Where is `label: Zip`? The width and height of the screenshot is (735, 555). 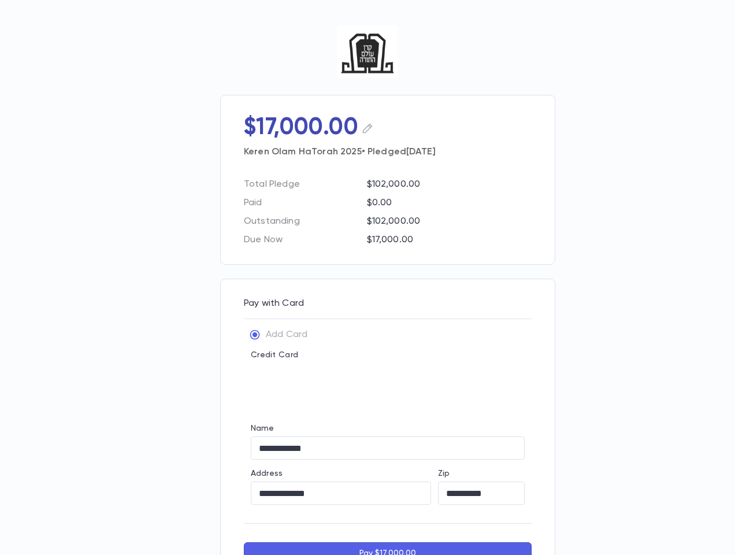
label: Zip is located at coordinates (444, 473).